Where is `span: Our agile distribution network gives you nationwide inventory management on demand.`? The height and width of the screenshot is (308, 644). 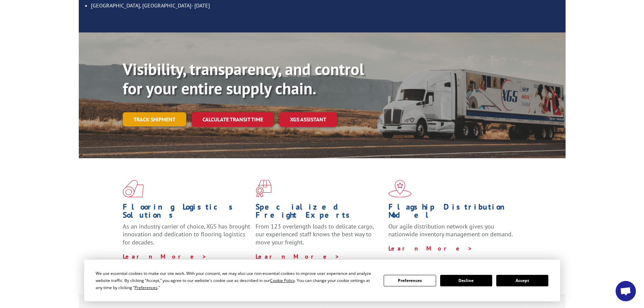 span: Our agile distribution network gives you nationwide inventory management on demand. is located at coordinates (451, 231).